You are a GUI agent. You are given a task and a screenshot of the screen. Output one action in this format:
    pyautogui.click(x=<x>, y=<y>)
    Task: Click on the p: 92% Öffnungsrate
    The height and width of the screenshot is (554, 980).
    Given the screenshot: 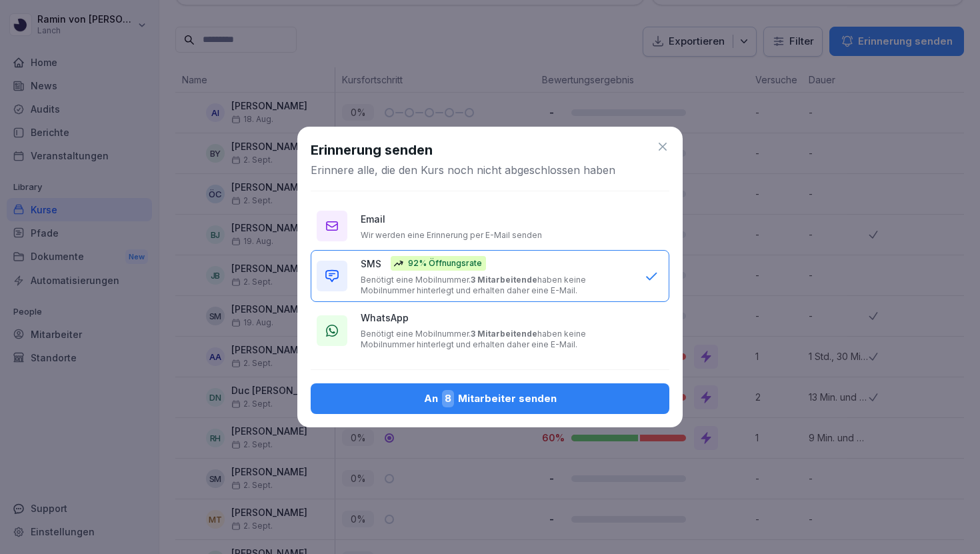 What is the action you would take?
    pyautogui.click(x=445, y=264)
    